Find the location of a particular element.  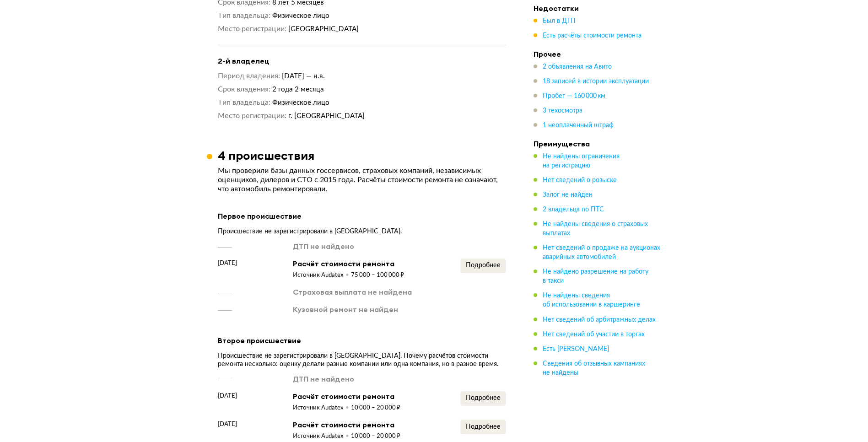

span: 2 объявления на Авито is located at coordinates (577, 67).